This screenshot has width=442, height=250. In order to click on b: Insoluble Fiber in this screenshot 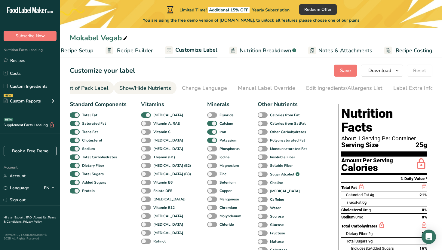, I will do `click(283, 157)`.